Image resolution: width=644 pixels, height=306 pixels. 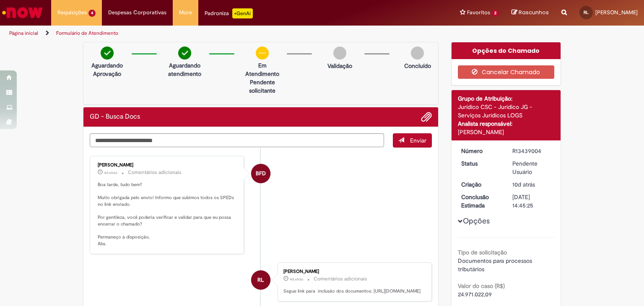 I want to click on dt: Número, so click(x=481, y=151).